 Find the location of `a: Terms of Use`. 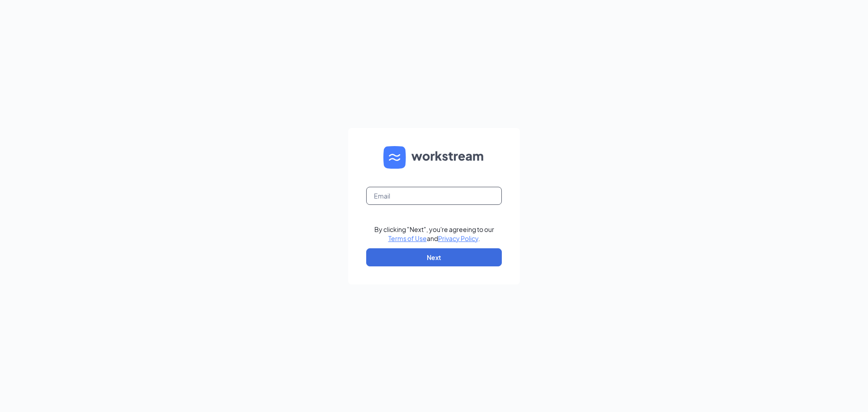

a: Terms of Use is located at coordinates (408, 238).